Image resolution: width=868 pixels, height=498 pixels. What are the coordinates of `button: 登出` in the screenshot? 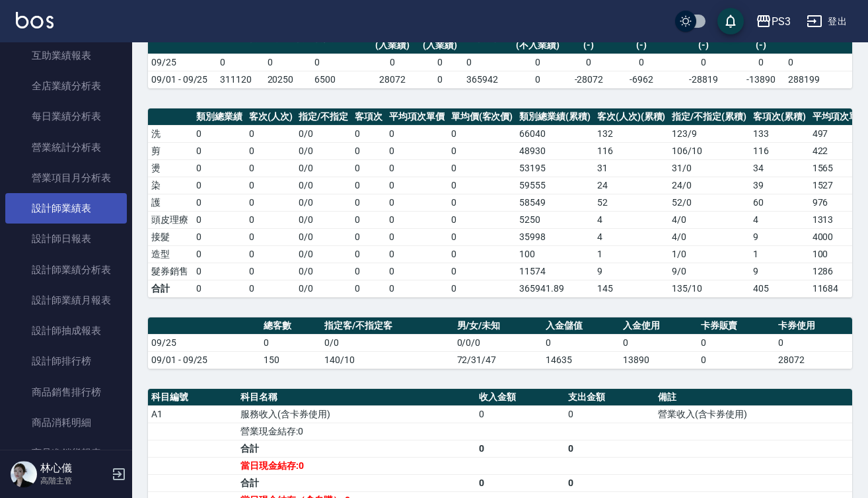 It's located at (827, 21).